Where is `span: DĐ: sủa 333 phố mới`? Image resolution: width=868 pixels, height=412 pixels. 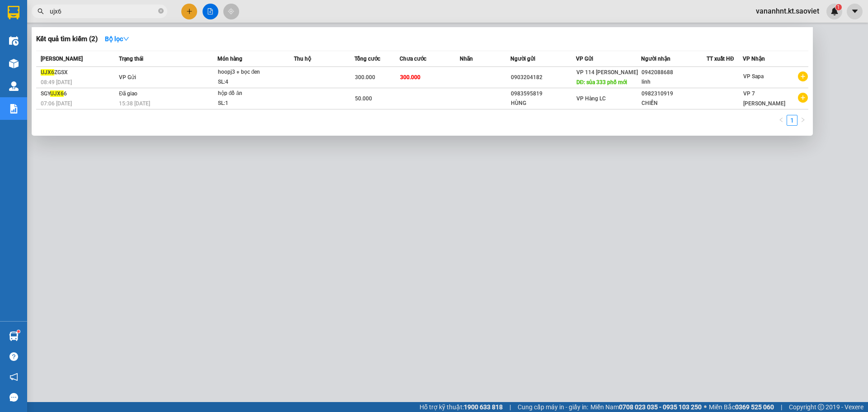
span: DĐ: sủa 333 phố mới is located at coordinates (602, 82).